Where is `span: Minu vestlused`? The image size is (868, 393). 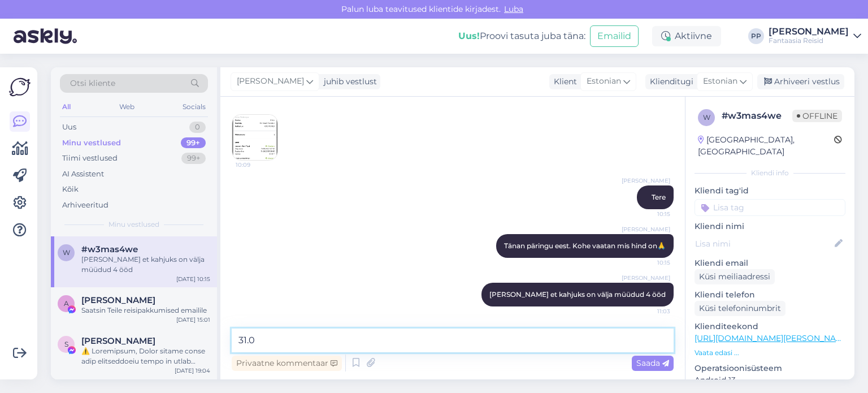 span: Minu vestlused is located at coordinates (134, 224).